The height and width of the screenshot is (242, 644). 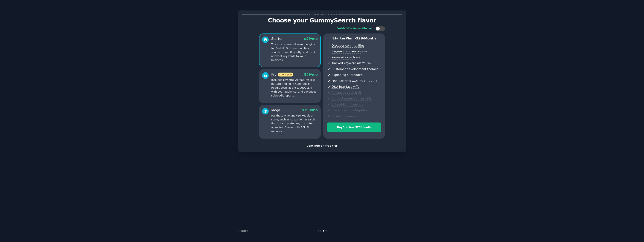 I want to click on span: Content promotion insights, so click(x=351, y=98).